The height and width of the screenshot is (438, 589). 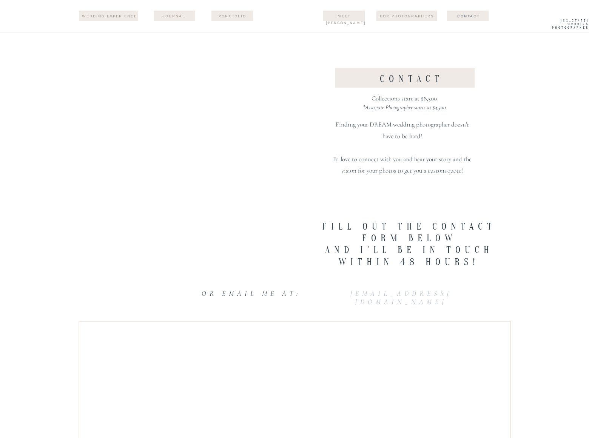 What do you see at coordinates (404, 108) in the screenshot?
I see `p: *Associate Photographer starts at $4,500` at bounding box center [404, 108].